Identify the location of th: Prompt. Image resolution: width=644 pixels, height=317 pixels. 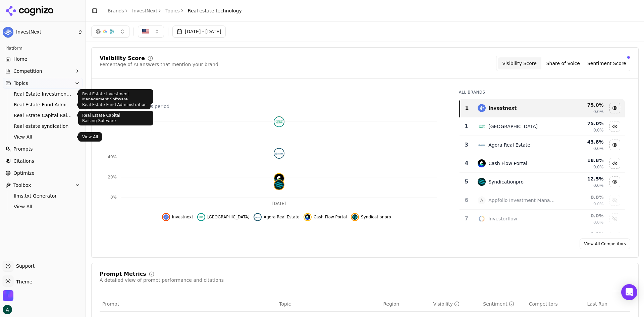
(188, 303).